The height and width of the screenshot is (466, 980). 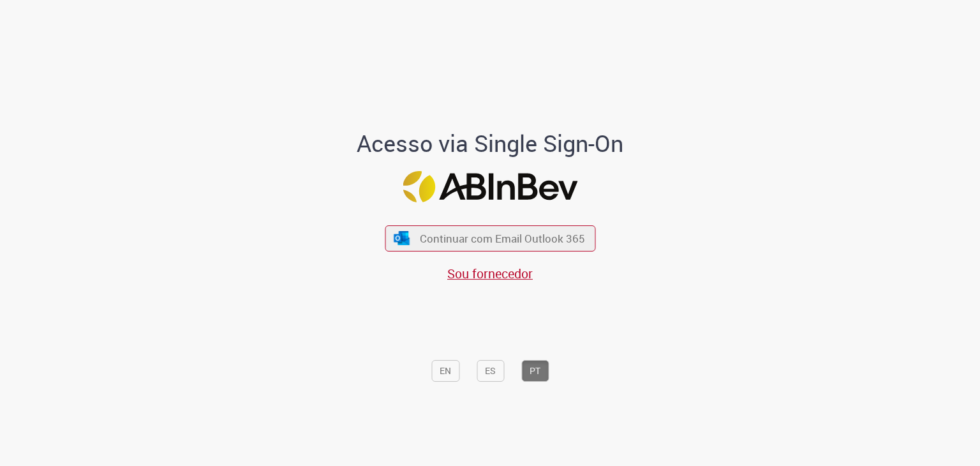 What do you see at coordinates (490, 371) in the screenshot?
I see `button: ES` at bounding box center [490, 371].